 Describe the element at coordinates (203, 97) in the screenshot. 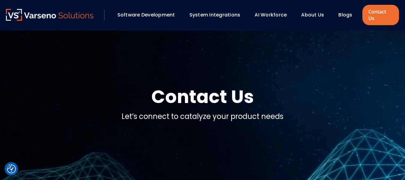

I see `h1: Contact Us` at that location.